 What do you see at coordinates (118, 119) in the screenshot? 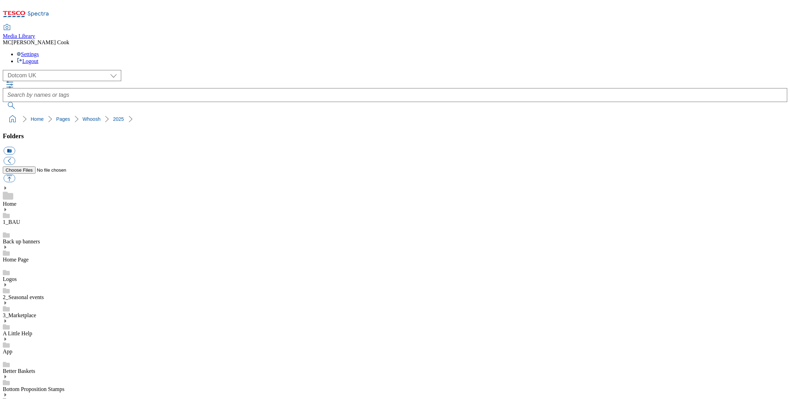
I see `a: 2025` at bounding box center [118, 119].